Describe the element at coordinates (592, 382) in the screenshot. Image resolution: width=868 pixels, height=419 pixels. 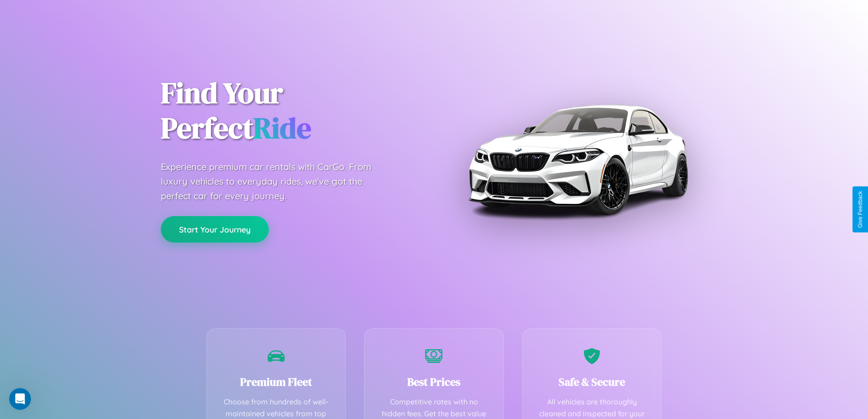
I see `h3: Safe & Secure` at that location.